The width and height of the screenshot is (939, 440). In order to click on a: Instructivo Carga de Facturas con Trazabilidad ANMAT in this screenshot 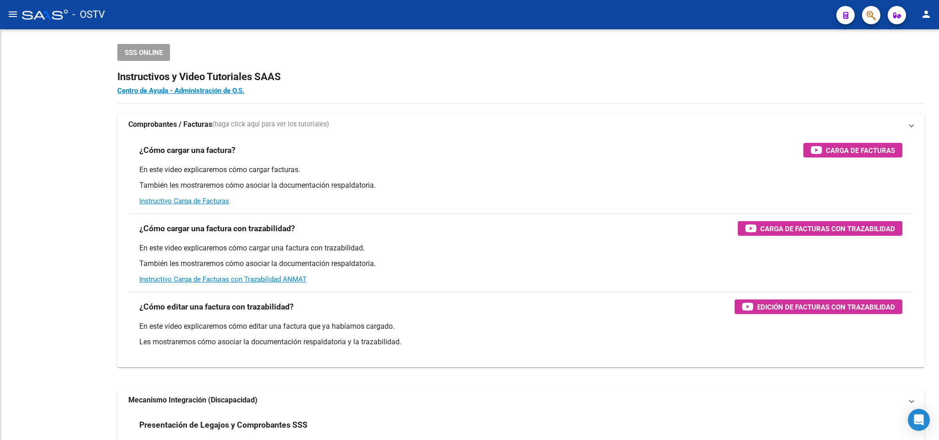, I will do `click(223, 279)`.